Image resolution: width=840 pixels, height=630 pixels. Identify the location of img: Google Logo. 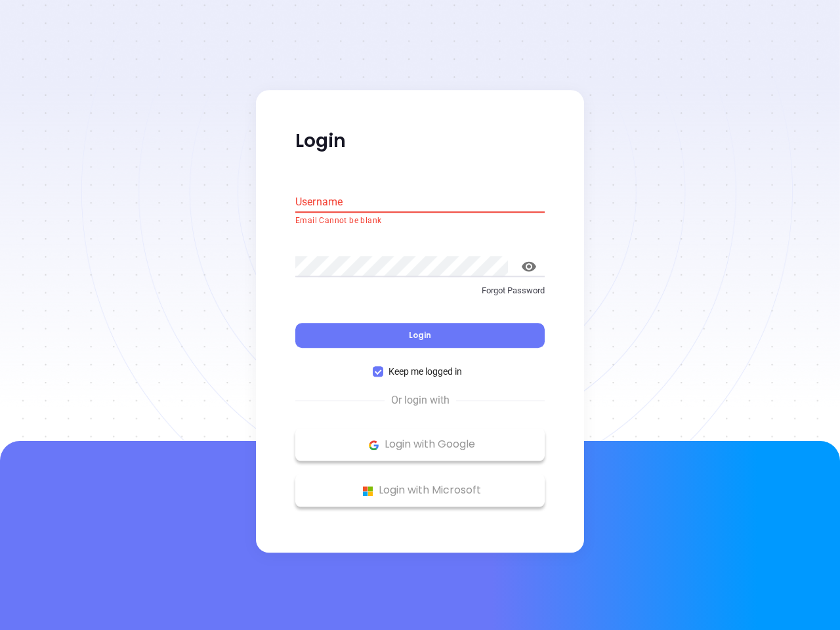
(374, 445).